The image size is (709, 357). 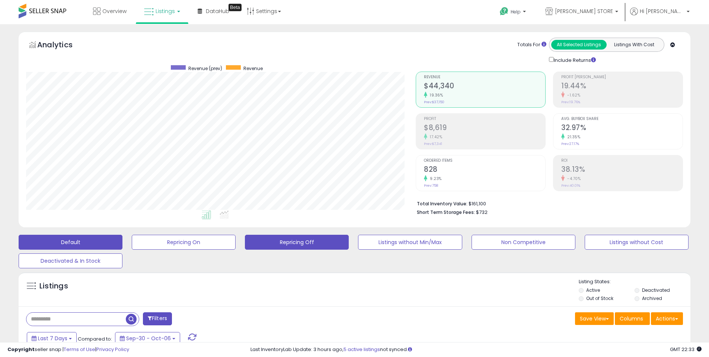 I want to click on button: Last 7 Days, so click(x=52, y=338).